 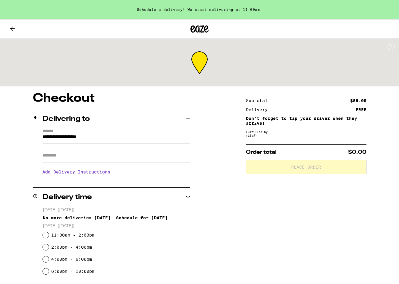 What do you see at coordinates (306, 167) in the screenshot?
I see `span: Place Order` at bounding box center [306, 167].